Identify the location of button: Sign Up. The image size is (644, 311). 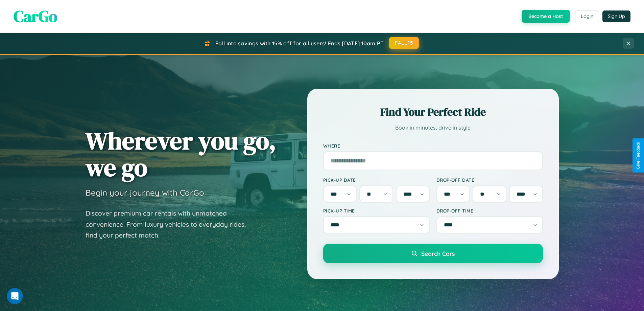
(617, 16).